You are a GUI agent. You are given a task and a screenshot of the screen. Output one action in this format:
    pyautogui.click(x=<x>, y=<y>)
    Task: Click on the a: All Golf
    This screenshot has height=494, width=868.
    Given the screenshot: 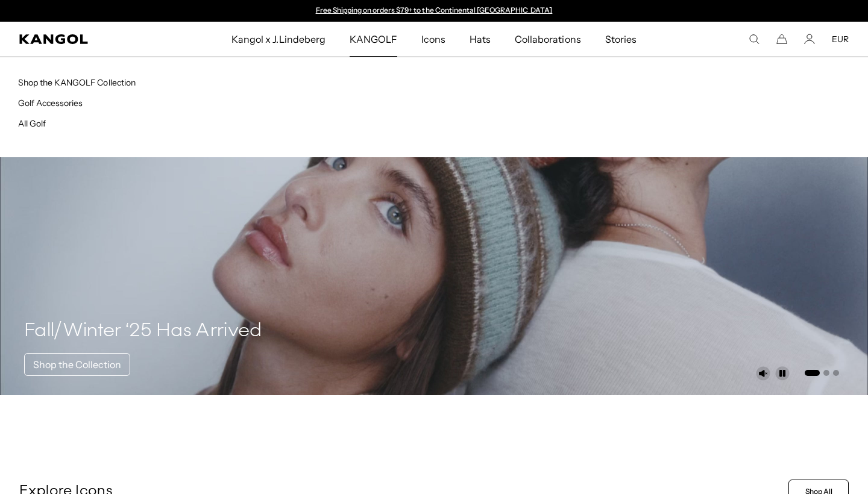 What is the action you would take?
    pyautogui.click(x=32, y=124)
    